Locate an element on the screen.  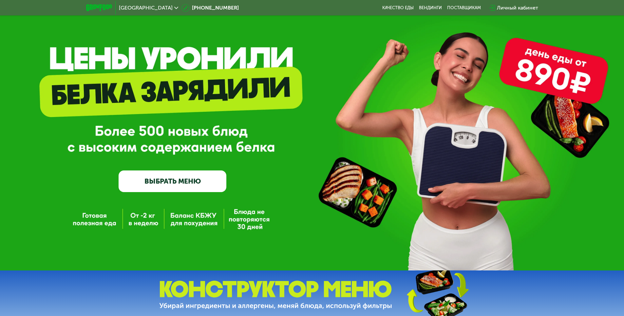
a: Качество еды is located at coordinates (398, 8).